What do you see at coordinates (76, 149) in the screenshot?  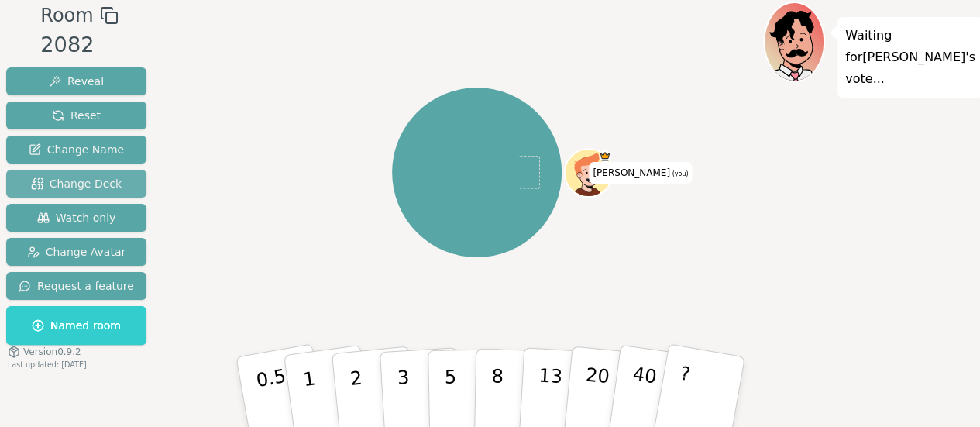 I see `button: Change Name` at bounding box center [76, 149].